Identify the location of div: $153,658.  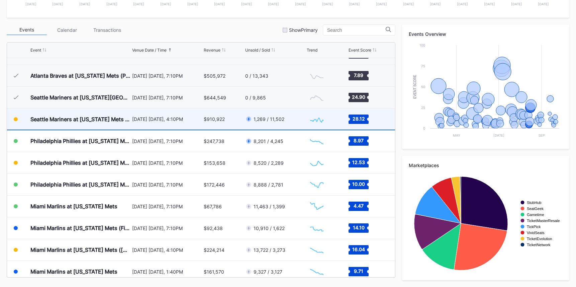
(214, 163).